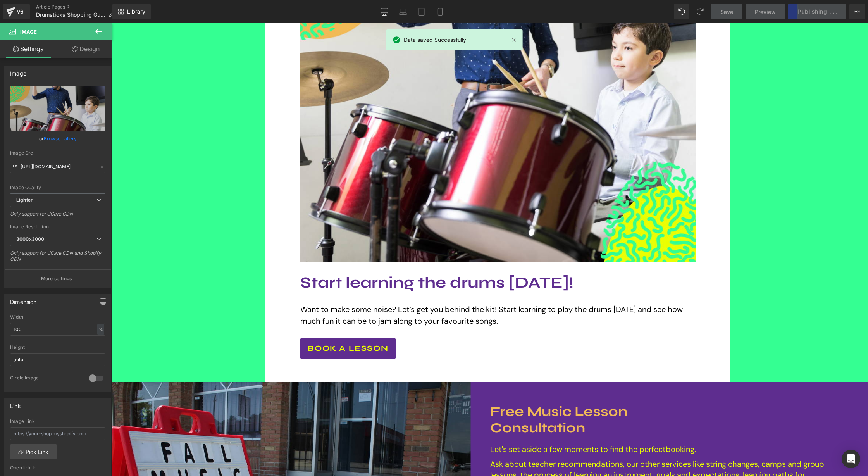  What do you see at coordinates (58, 188) in the screenshot?
I see `div: Image Quality` at bounding box center [58, 188].